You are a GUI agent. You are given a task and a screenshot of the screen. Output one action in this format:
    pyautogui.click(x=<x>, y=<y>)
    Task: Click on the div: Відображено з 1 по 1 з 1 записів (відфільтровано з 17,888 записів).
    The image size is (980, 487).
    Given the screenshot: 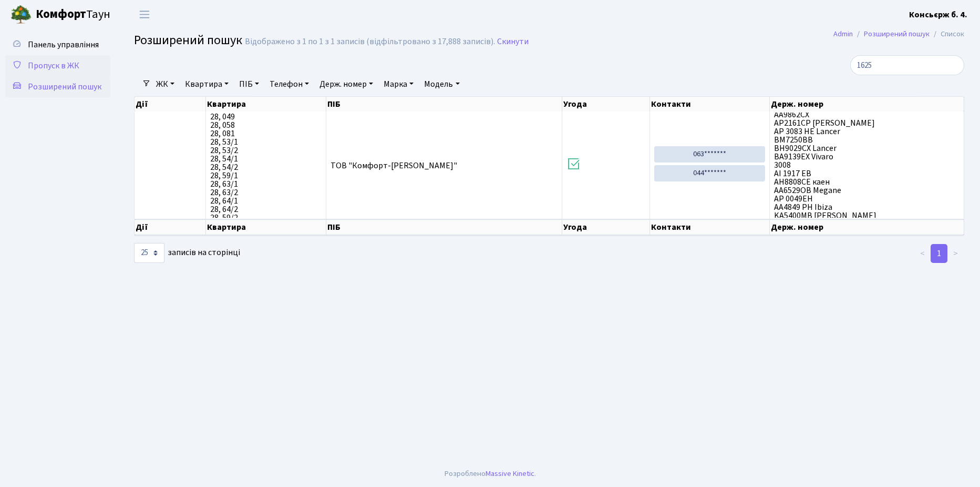 What is the action you would take?
    pyautogui.click(x=370, y=42)
    